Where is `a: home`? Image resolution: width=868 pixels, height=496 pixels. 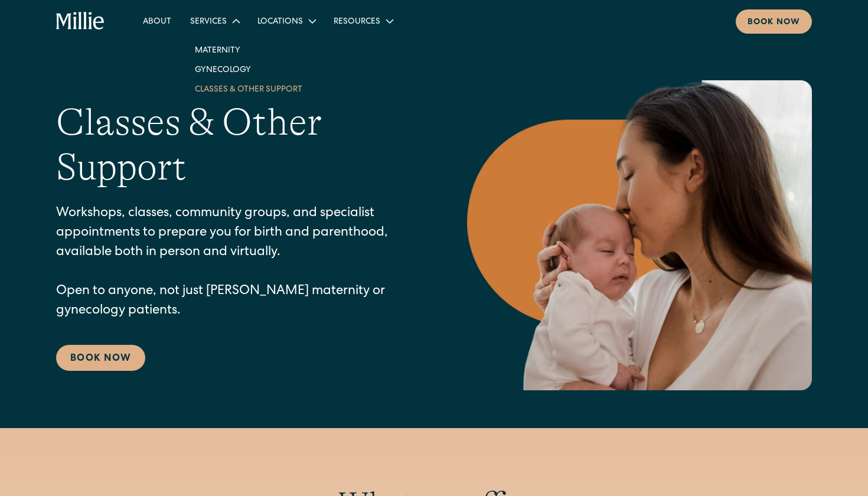 a: home is located at coordinates (80, 21).